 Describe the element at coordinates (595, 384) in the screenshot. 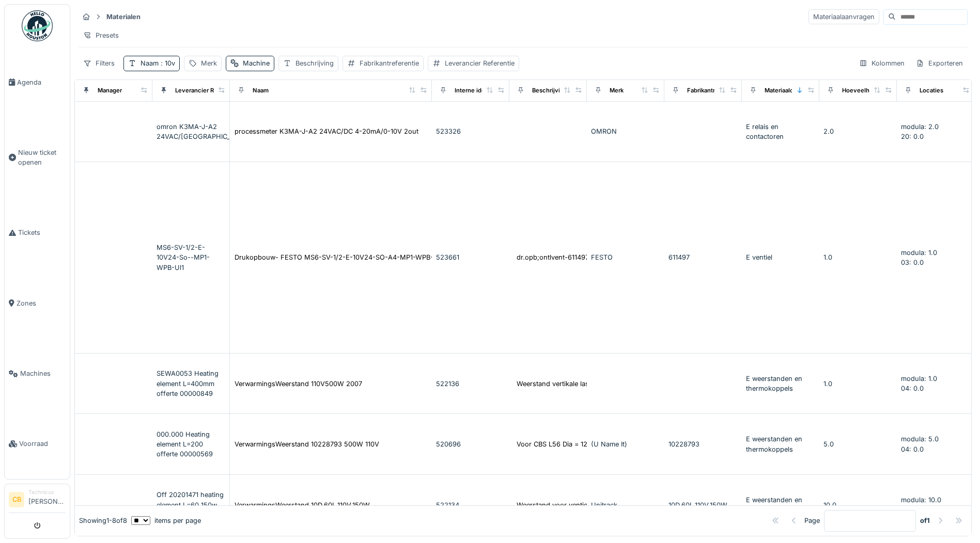

I see `div: Weerstand vertikale lasbalk Van SERAM Dia = 10...` at that location.